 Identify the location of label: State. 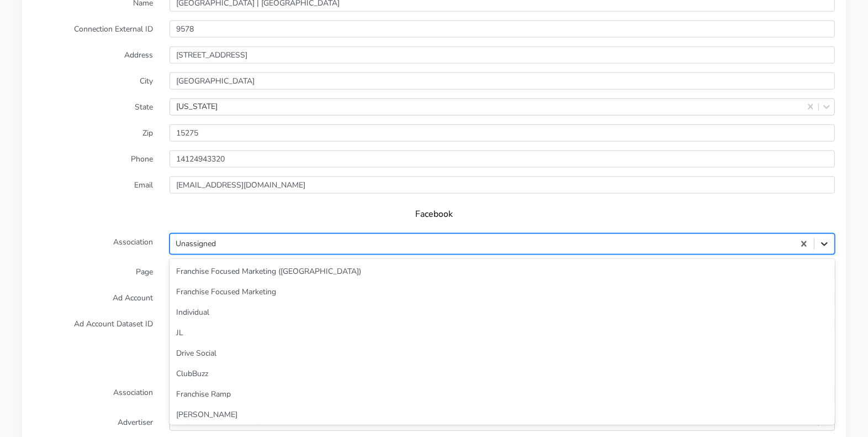
(93, 107).